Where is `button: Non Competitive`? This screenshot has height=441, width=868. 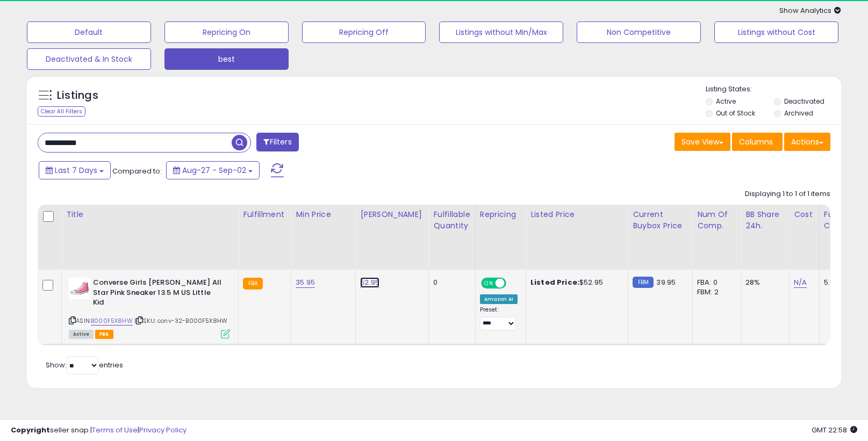
button: Non Competitive is located at coordinates (638, 32).